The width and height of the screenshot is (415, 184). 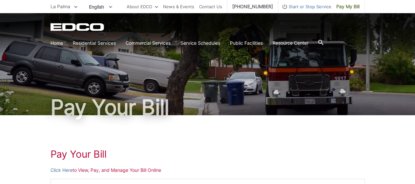 What do you see at coordinates (57, 43) in the screenshot?
I see `a: Home` at bounding box center [57, 43].